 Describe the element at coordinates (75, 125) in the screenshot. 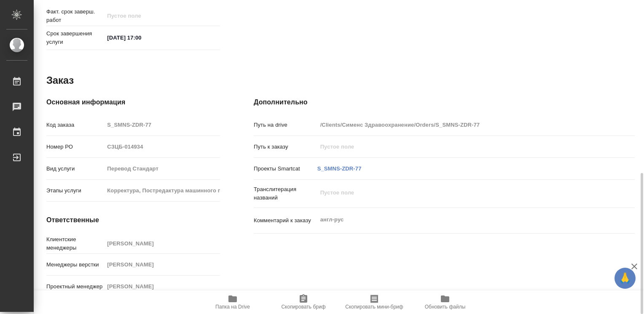

I see `p: Код заказа` at that location.